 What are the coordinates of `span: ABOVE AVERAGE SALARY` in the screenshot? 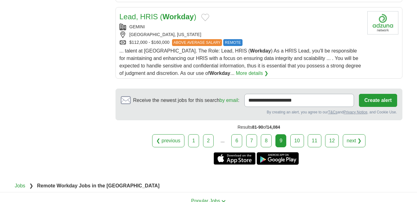 It's located at (197, 43).